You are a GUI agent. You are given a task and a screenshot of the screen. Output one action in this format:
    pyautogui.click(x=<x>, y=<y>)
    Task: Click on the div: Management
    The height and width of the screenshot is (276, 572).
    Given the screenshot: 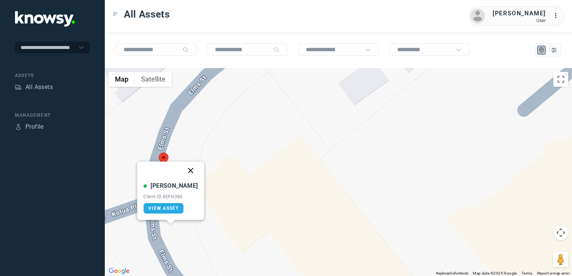 What is the action you would take?
    pyautogui.click(x=52, y=115)
    